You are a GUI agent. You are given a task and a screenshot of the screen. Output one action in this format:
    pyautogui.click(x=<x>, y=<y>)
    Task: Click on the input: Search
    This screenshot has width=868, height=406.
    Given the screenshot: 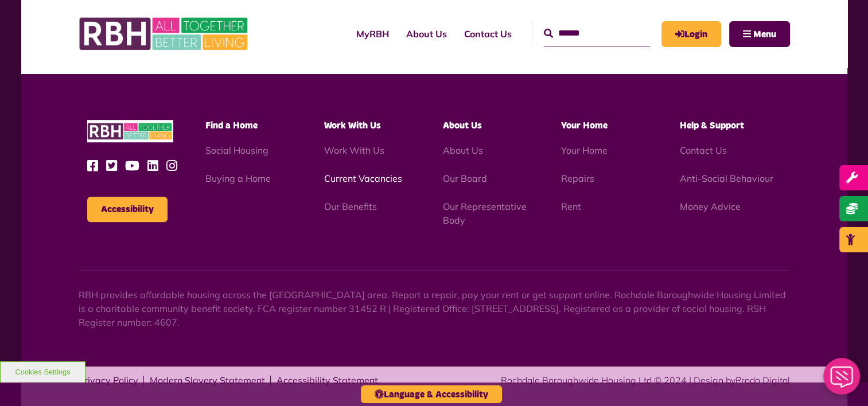 What is the action you would take?
    pyautogui.click(x=597, y=33)
    